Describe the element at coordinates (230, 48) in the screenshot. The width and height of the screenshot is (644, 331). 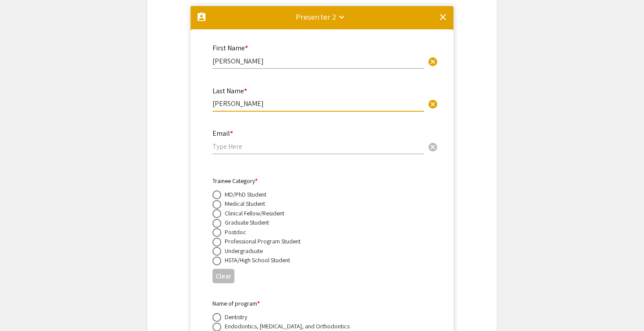
I see `mat-label: First Name` at that location.